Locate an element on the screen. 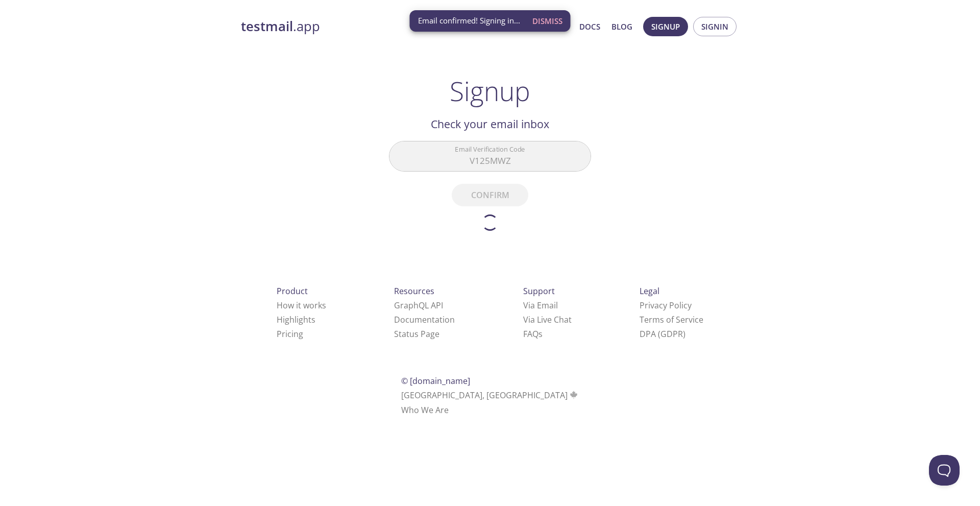 Image resolution: width=980 pixels, height=506 pixels. span: Legal is located at coordinates (649, 291).